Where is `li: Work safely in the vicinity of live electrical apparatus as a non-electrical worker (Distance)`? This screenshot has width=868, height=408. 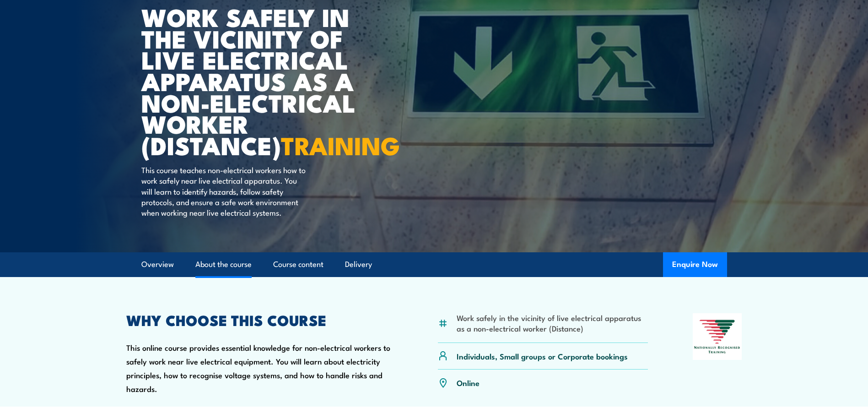
li: Work safely in the vicinity of live electrical apparatus as a non-electrical worker (Distance) is located at coordinates (553, 323).